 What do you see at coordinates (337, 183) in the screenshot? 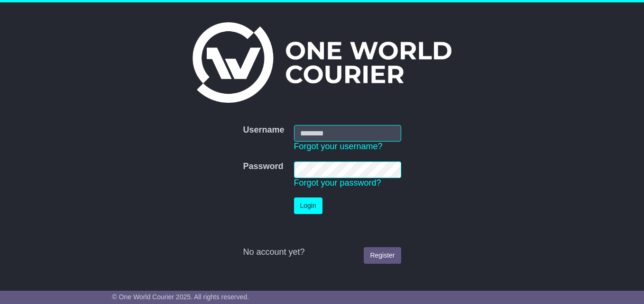
I see `a: Forgot your password?` at bounding box center [337, 183].